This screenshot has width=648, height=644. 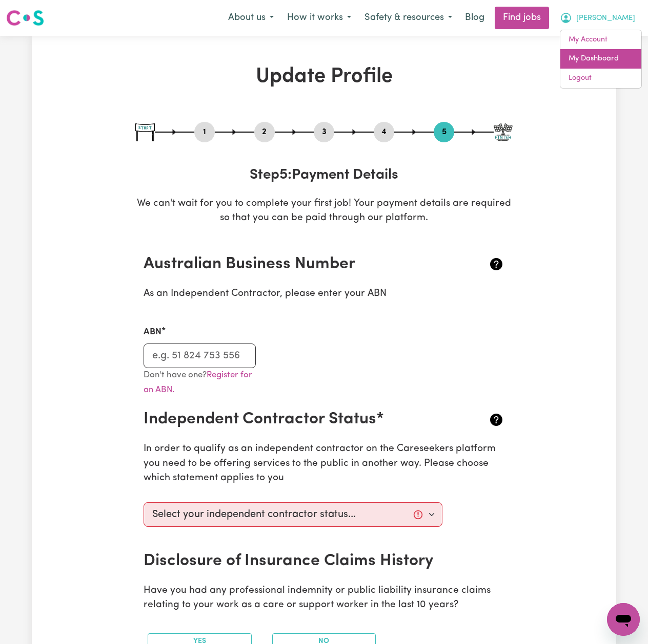 I want to click on button: Go to step 2, so click(x=265, y=132).